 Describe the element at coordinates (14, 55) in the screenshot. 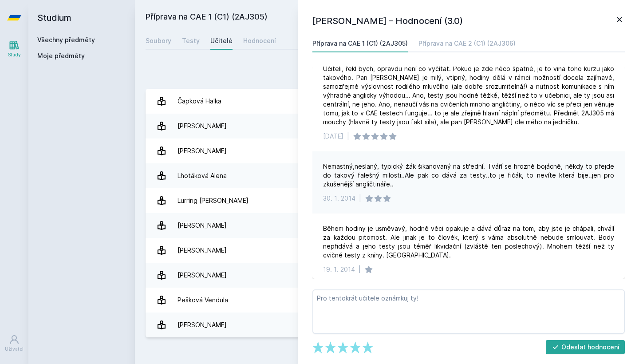

I see `div: Study` at that location.